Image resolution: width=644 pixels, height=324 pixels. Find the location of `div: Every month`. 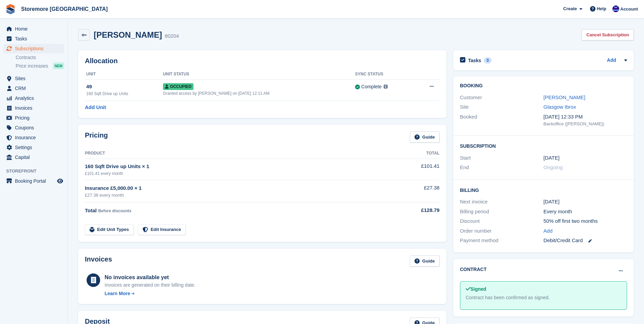

div: Every month is located at coordinates (585, 212).